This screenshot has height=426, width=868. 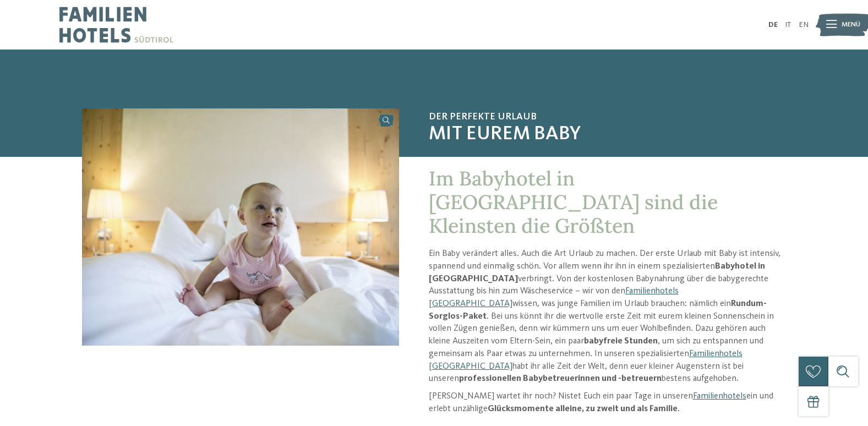 What do you see at coordinates (803, 25) in the screenshot?
I see `a: EN` at bounding box center [803, 25].